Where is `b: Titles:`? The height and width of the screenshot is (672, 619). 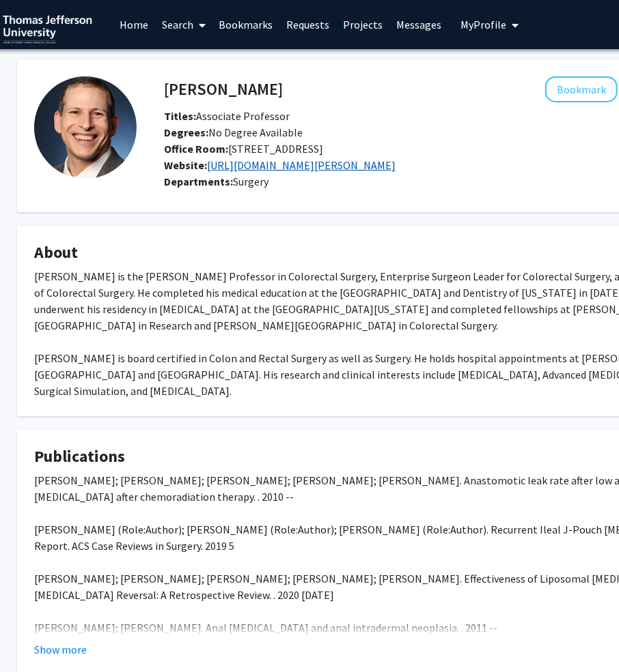 b: Titles: is located at coordinates (180, 116).